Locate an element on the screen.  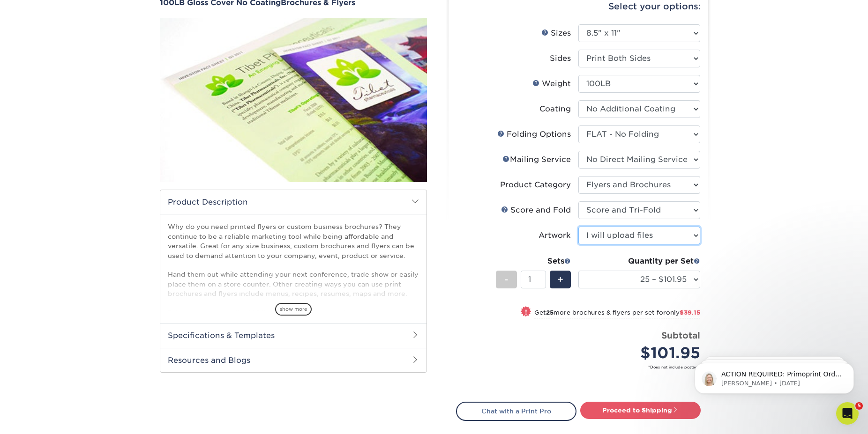
p: Why do you need printed flyers or custom business brochures? They continue to be a reliable marke... is located at coordinates (293, 279).